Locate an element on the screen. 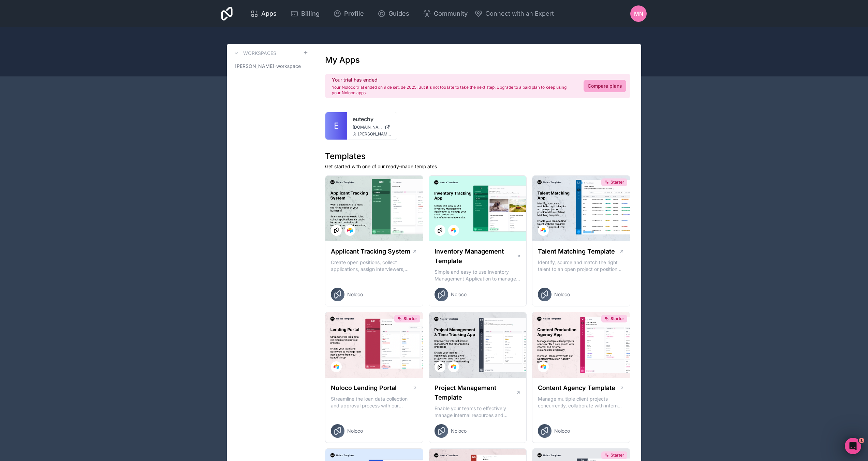 The width and height of the screenshot is (868, 461). h1: Templates is located at coordinates (477, 156).